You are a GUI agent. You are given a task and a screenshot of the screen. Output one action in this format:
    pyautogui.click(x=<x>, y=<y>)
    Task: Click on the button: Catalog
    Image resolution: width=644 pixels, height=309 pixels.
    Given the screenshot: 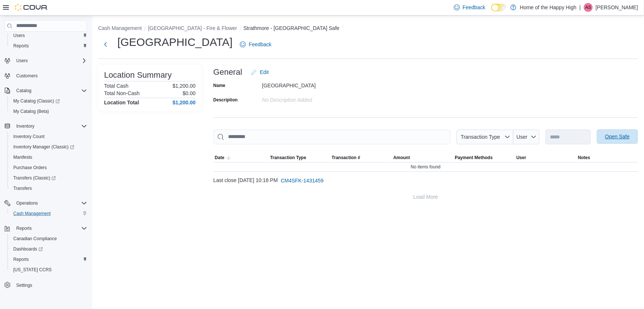 What is the action you would take?
    pyautogui.click(x=46, y=91)
    